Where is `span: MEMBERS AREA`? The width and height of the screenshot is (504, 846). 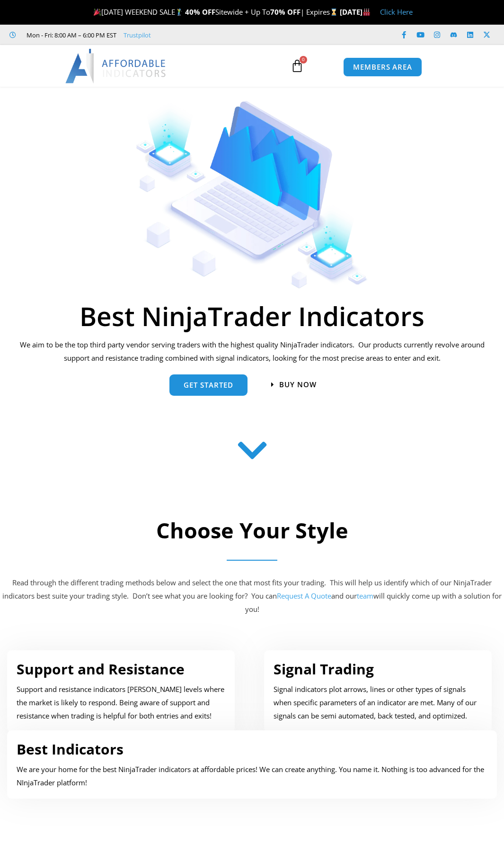
span: MEMBERS AREA is located at coordinates (383, 67).